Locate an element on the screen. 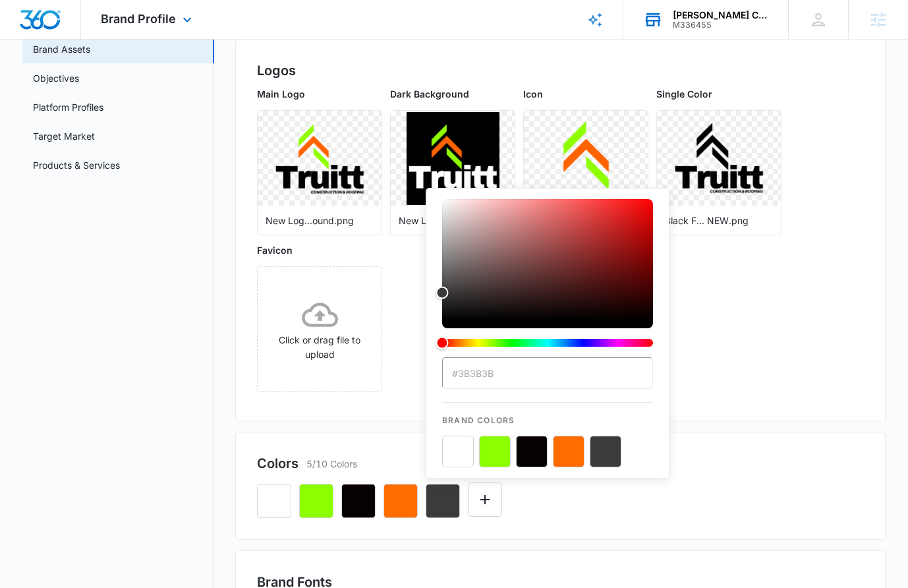  div: Color is located at coordinates (548, 259).